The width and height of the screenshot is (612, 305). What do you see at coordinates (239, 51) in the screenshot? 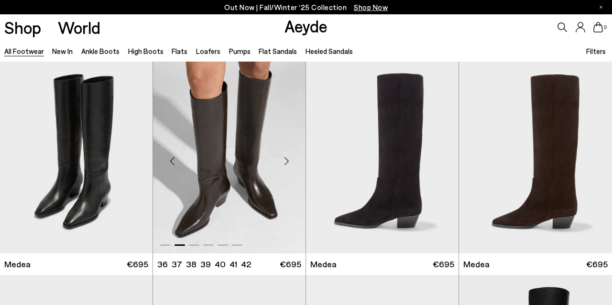
I see `a: Pumps` at bounding box center [239, 51].